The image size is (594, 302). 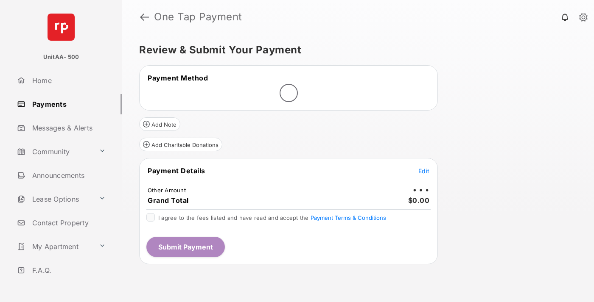 What do you see at coordinates (68, 128) in the screenshot?
I see `a: Messages & Alerts` at bounding box center [68, 128].